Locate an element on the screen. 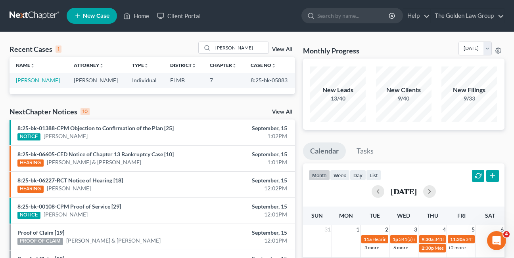 This screenshot has height=258, width=514. a: Calendar is located at coordinates (324, 151).